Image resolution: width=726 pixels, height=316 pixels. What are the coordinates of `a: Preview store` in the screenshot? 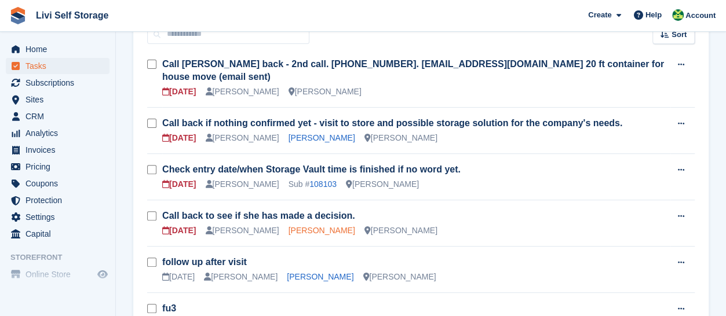 It's located at (103, 275).